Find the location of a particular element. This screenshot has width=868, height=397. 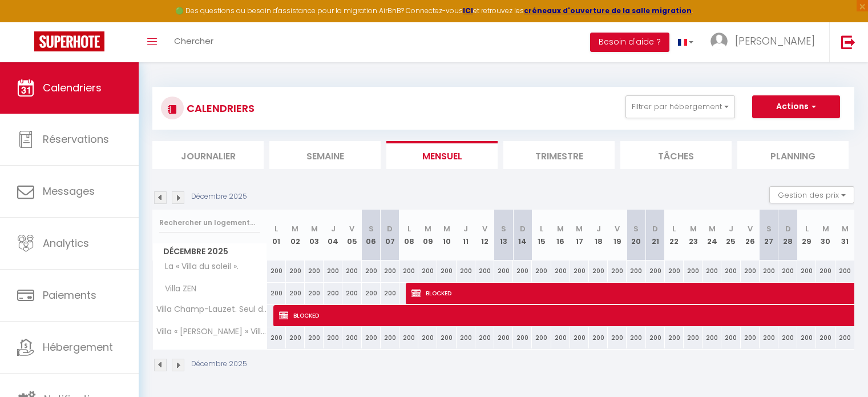

span: Villa Champ-Lauzet. Seul dans les vignes au soleil is located at coordinates (212, 309).